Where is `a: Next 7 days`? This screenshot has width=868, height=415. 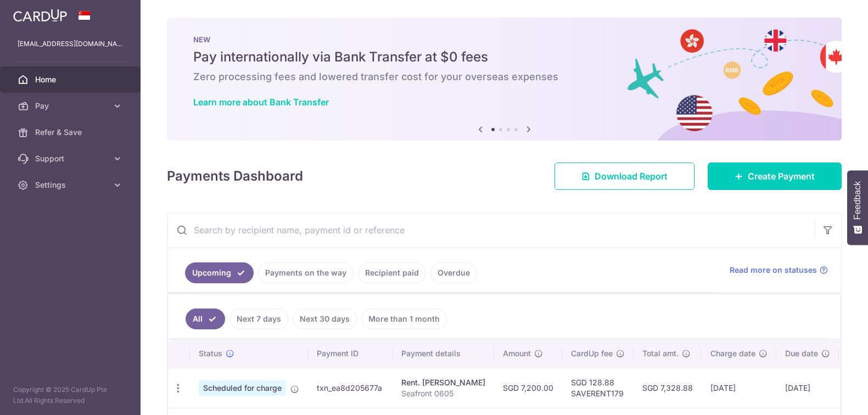 a: Next 7 days is located at coordinates (258, 319).